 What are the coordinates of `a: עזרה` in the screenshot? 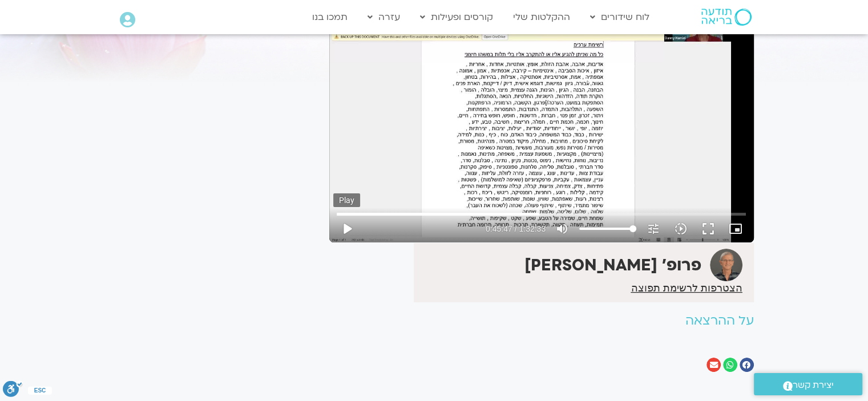 It's located at (383, 17).